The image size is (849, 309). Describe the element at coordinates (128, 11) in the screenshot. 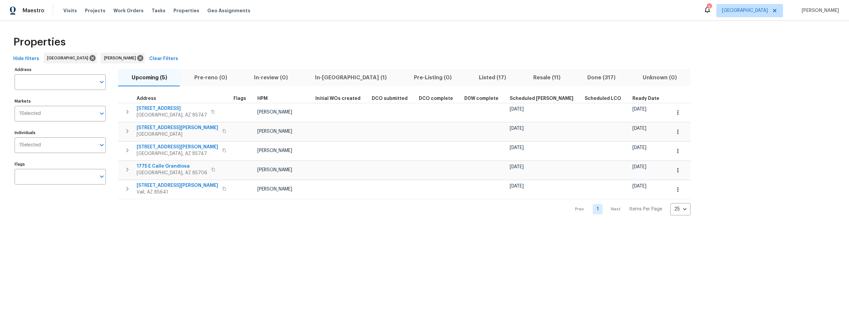

I see `span: Work Orders` at that location.